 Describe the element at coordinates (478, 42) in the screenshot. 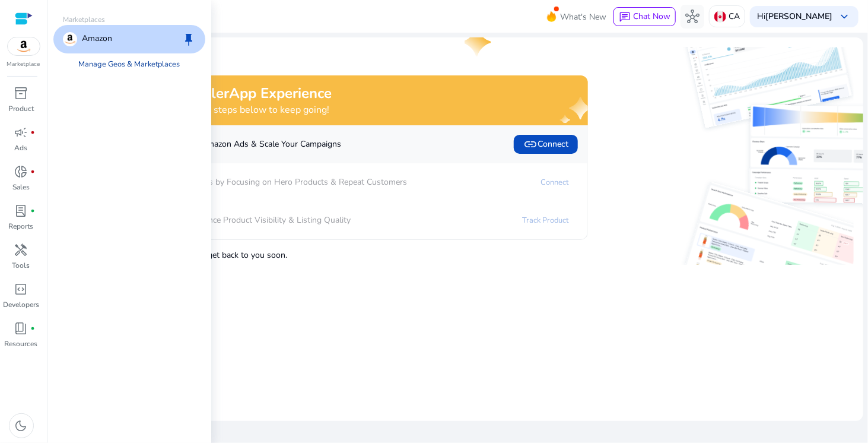

I see `img: one-star.svg` at that location.